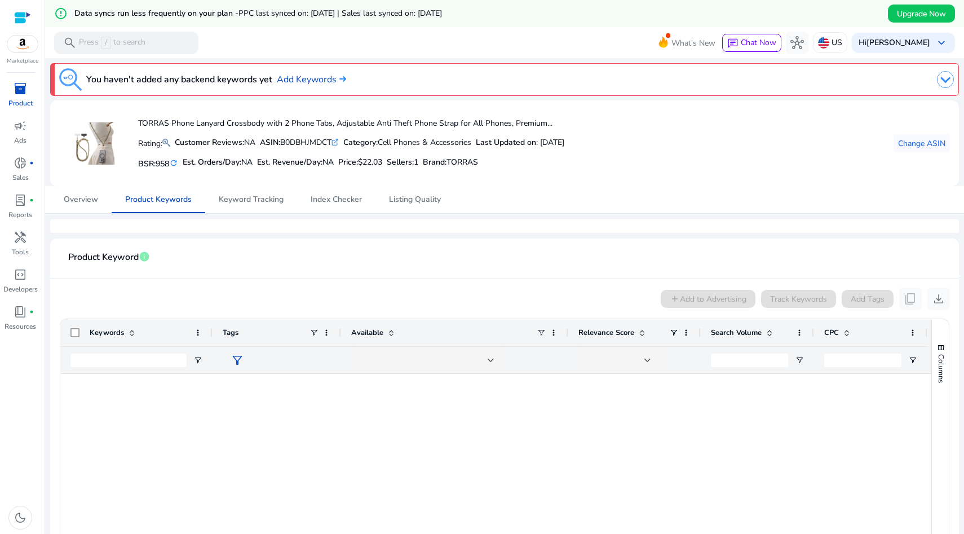  What do you see at coordinates (231, 333) in the screenshot?
I see `span: Tags` at bounding box center [231, 333].